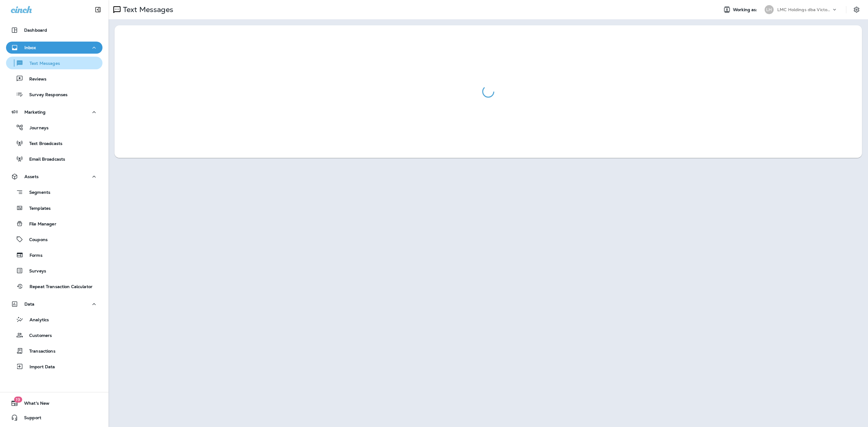 This screenshot has width=868, height=427. I want to click on span: Working as:, so click(746, 10).